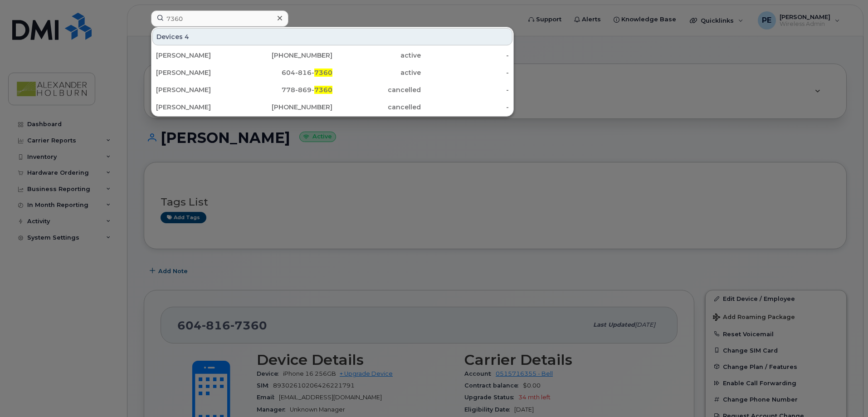 This screenshot has width=868, height=417. I want to click on div: 778-869-, so click(288, 90).